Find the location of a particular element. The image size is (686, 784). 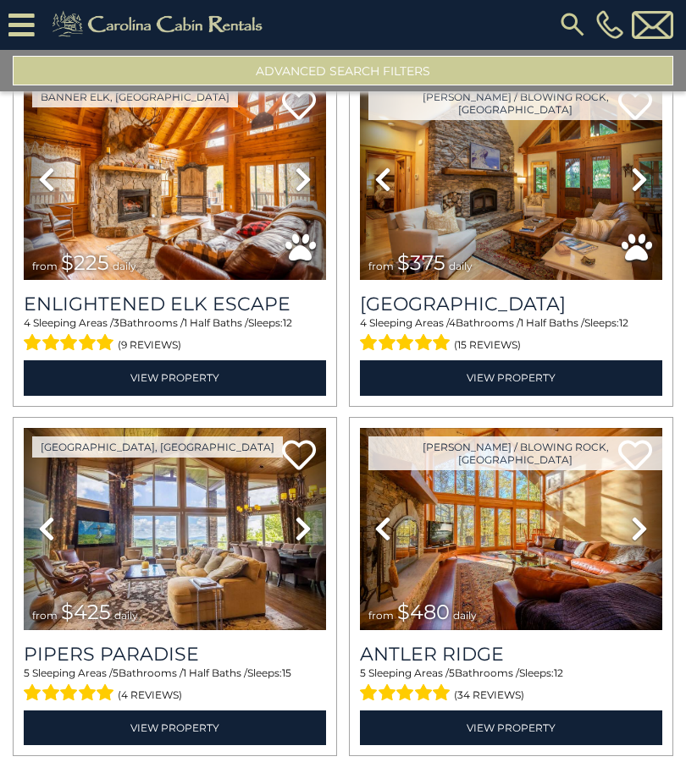

span: 3 is located at coordinates (116, 323).